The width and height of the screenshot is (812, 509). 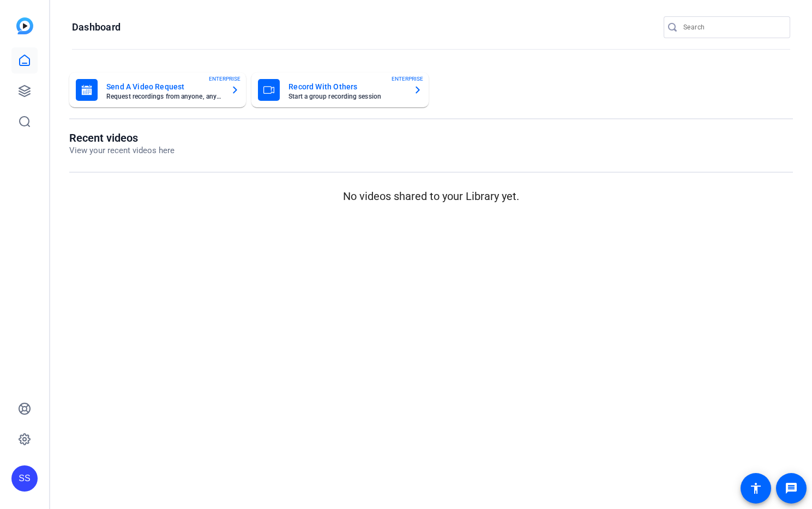 I want to click on img: blue-gradient.svg, so click(x=25, y=26).